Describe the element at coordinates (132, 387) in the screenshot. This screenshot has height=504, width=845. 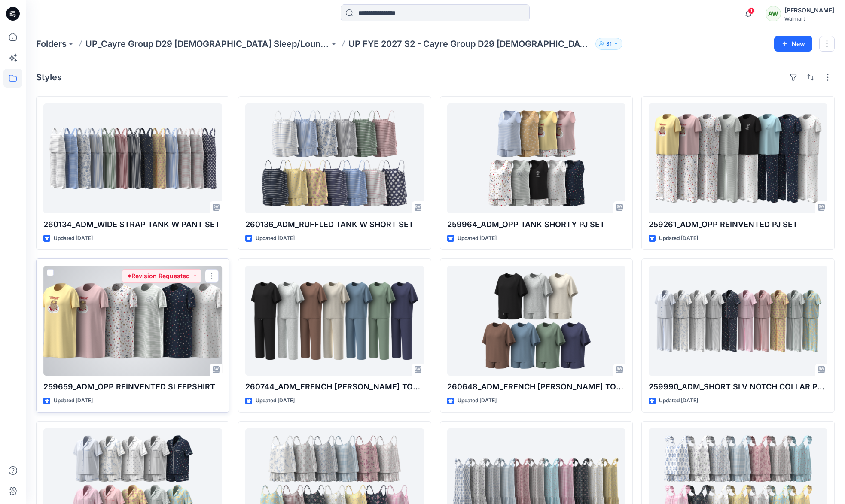
I see `p: 259659_ADM_OPP REINVENTED SLEEPSHIRT` at that location.